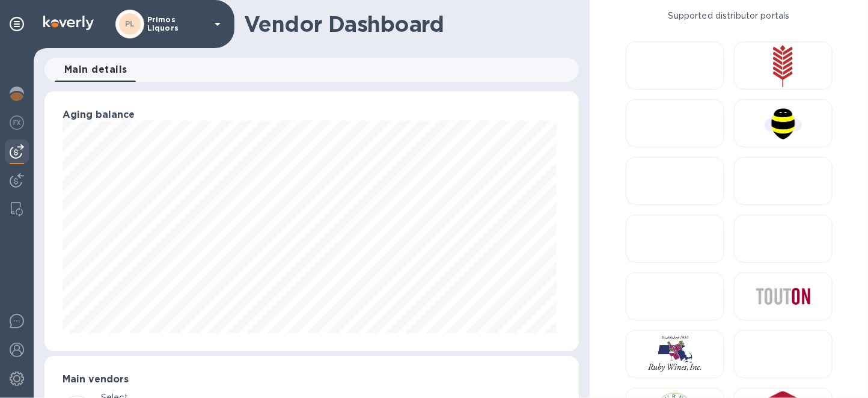 This screenshot has width=868, height=398. What do you see at coordinates (130, 24) in the screenshot?
I see `b: PL` at bounding box center [130, 24].